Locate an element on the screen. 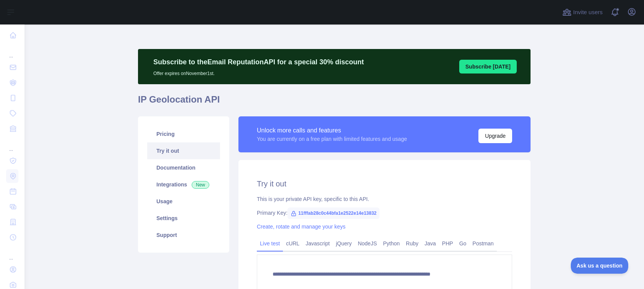  span: Invite users is located at coordinates (588, 12).